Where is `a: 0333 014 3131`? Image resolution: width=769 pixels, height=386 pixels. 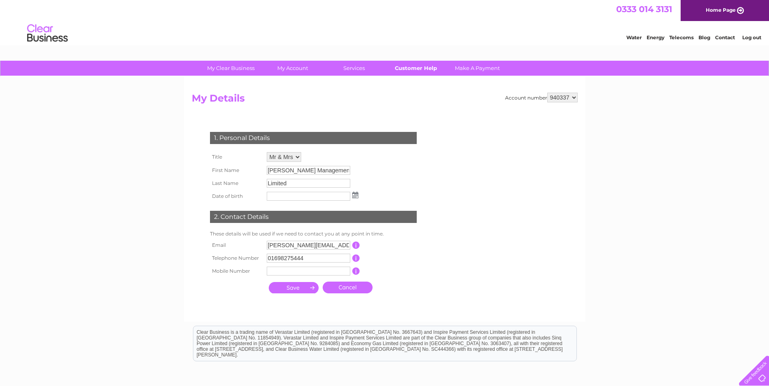 a: 0333 014 3131 is located at coordinates (644, 9).